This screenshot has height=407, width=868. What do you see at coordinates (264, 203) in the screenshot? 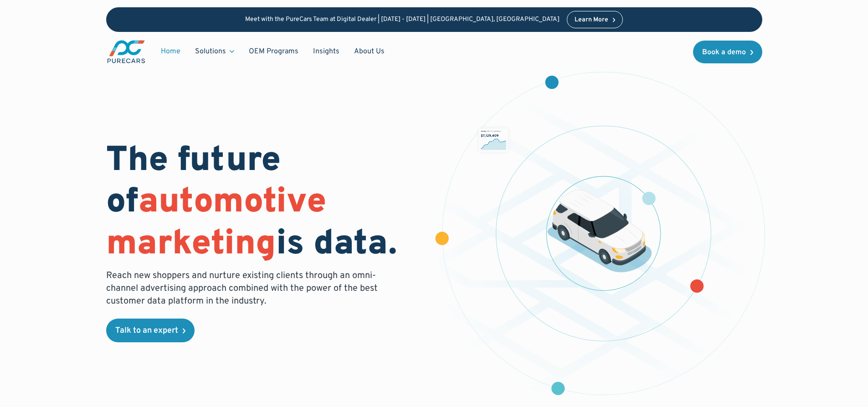
I see `h1: The future of is data.` at bounding box center [264, 203].